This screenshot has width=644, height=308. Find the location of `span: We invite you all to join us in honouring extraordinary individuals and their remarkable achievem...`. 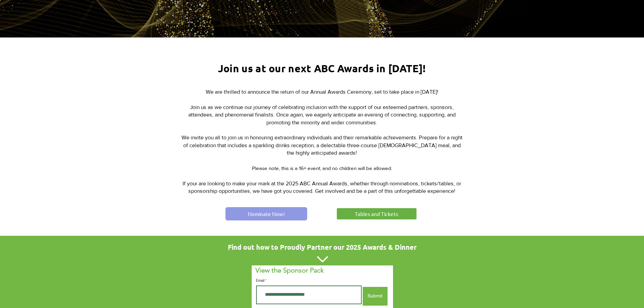

span: We invite you all to join us in honouring extraordinary individuals and their remarkable achievem... is located at coordinates (322, 145).